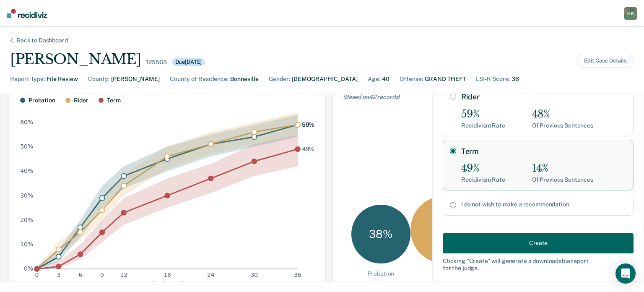 The width and height of the screenshot is (644, 292). Describe the element at coordinates (538, 243) in the screenshot. I see `button: Create` at that location.